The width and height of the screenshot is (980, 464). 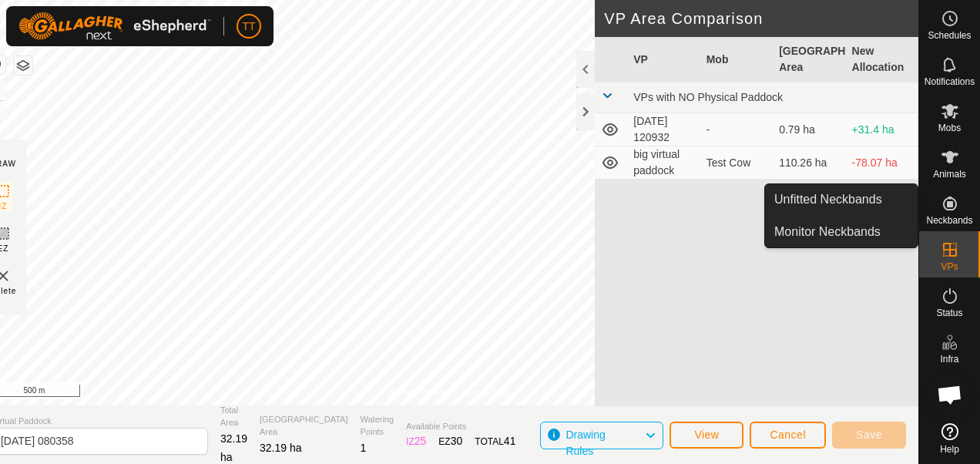 I want to click on span: View, so click(x=706, y=434).